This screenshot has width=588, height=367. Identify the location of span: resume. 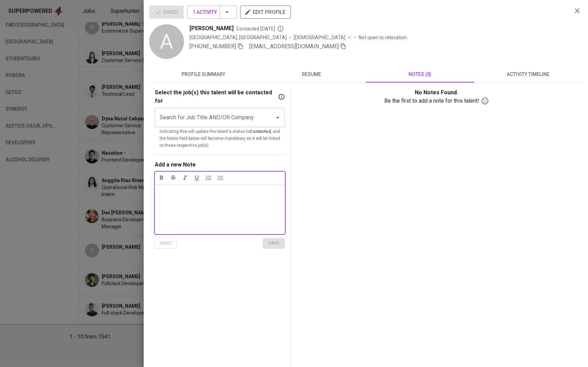
(312, 74).